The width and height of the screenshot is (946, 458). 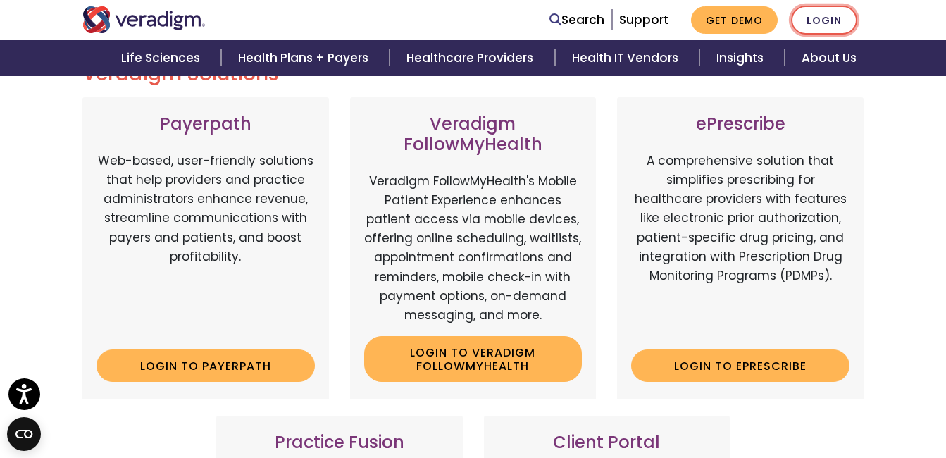 What do you see at coordinates (824, 20) in the screenshot?
I see `a: Login` at bounding box center [824, 20].